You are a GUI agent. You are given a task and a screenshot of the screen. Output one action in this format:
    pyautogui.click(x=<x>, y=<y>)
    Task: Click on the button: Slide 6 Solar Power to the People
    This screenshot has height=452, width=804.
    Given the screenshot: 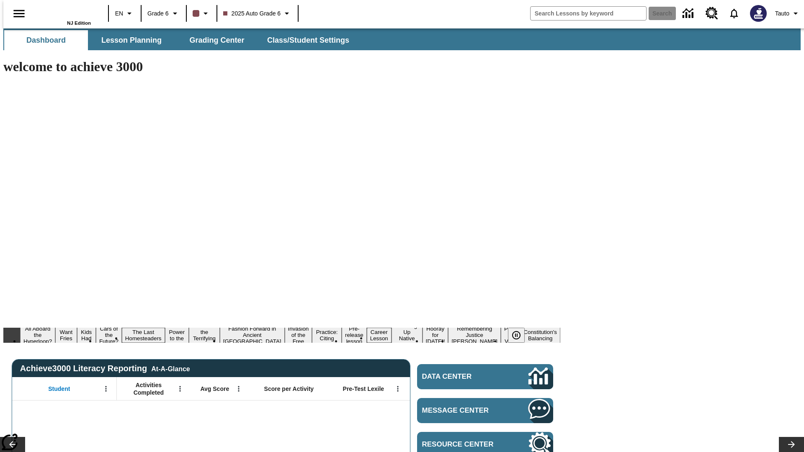 What is the action you would take?
    pyautogui.click(x=177, y=336)
    